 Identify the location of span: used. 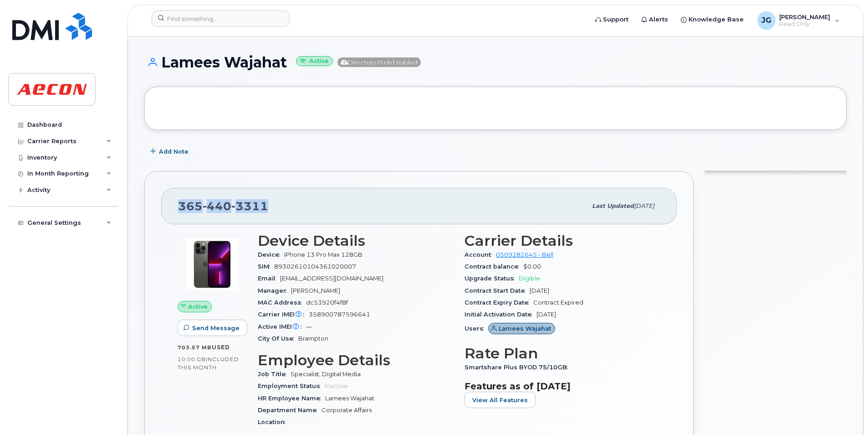
(221, 347).